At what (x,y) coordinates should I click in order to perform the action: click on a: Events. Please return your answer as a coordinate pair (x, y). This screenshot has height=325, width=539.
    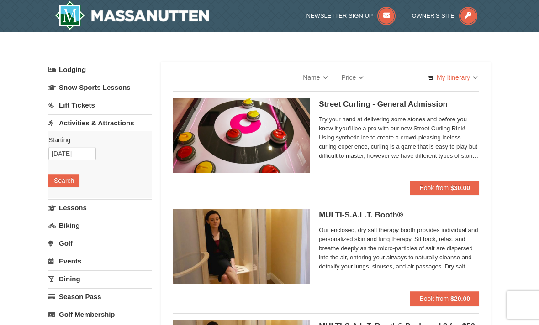
    Looking at the image, I should click on (100, 261).